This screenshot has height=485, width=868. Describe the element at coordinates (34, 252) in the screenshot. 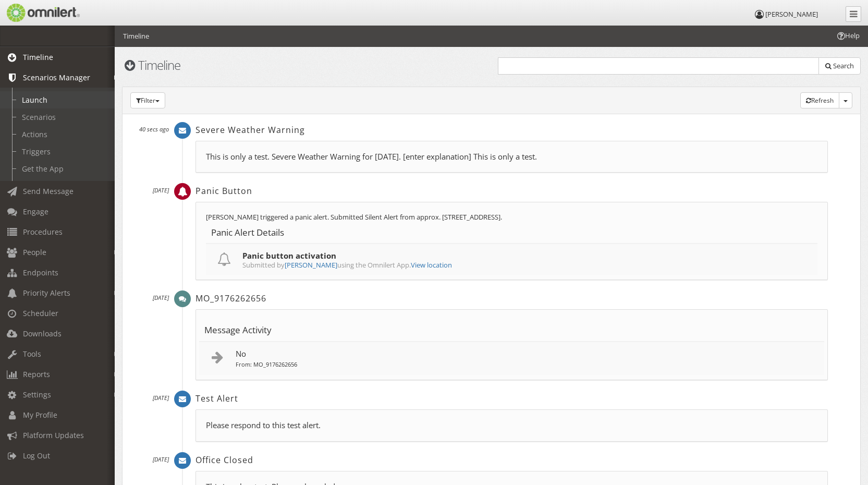

I see `span: People` at that location.